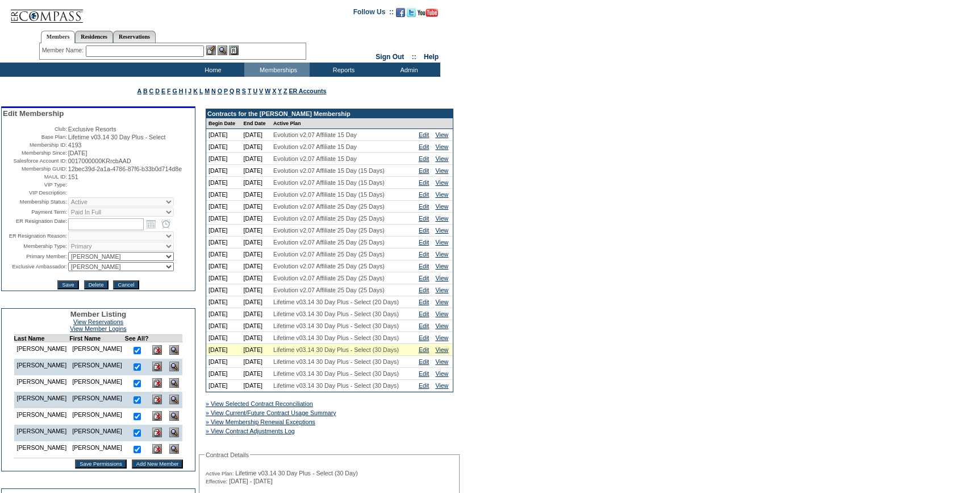 Image resolution: width=980 pixels, height=493 pixels. Describe the element at coordinates (34, 267) in the screenshot. I see `td: Exclusive Ambassador:` at that location.